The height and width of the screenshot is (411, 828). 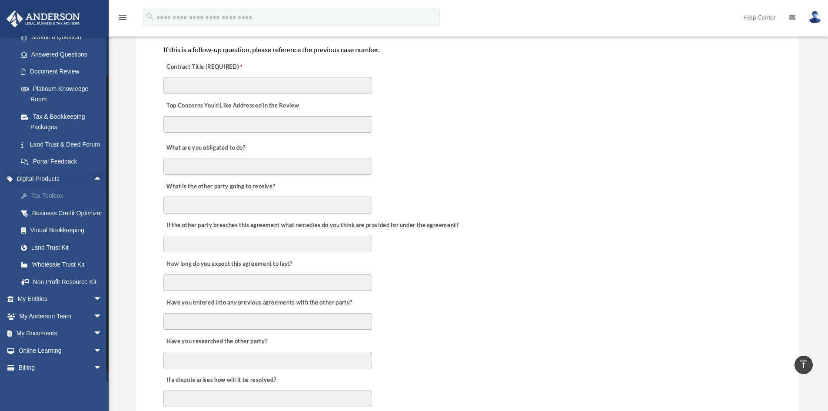 What do you see at coordinates (67, 264) in the screenshot?
I see `div: Wholesale Trust Kit` at bounding box center [67, 264].